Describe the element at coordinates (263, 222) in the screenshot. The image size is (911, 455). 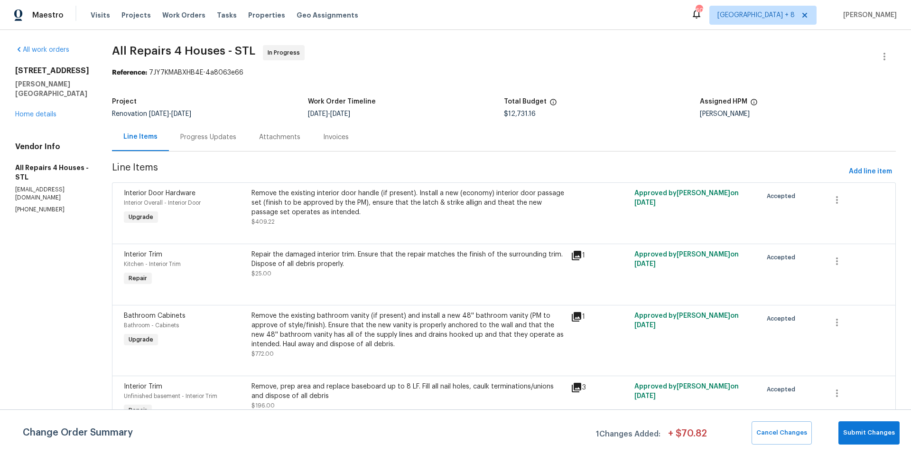
I see `span: $409.22` at that location.